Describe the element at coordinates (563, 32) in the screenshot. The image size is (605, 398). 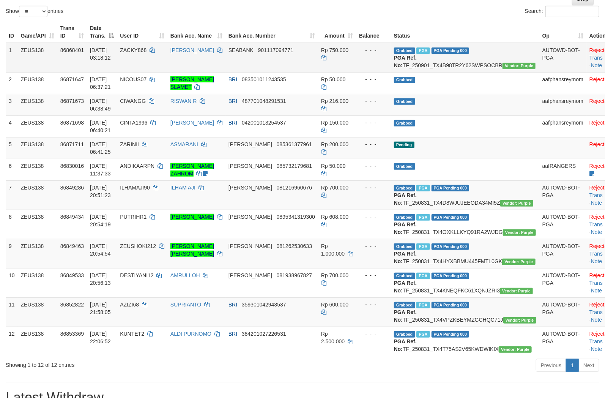
I see `th: Op: activate to sort column ascending` at that location.